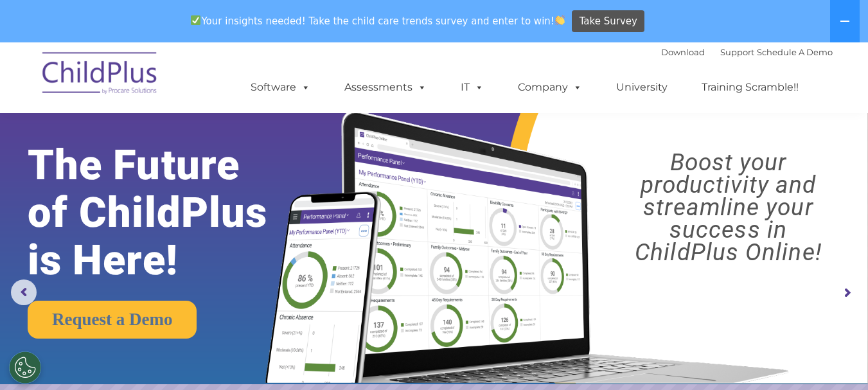 The width and height of the screenshot is (868, 390). What do you see at coordinates (377, 20) in the screenshot?
I see `span: Your insights needed! Take the child care trends survey and enter to win!` at bounding box center [377, 20].